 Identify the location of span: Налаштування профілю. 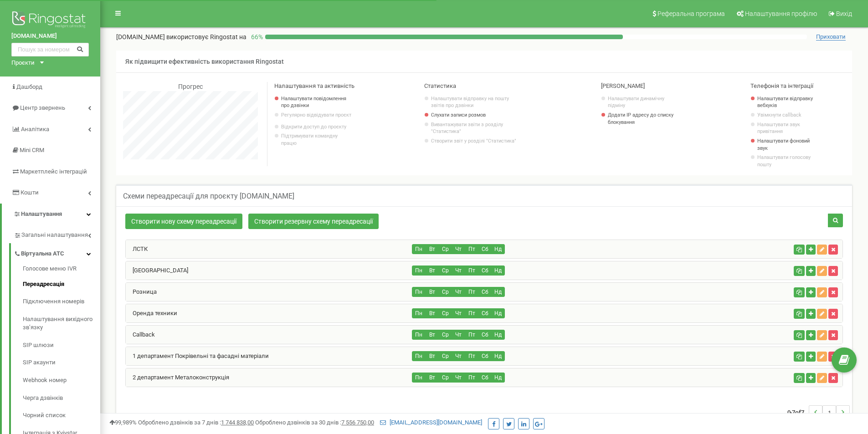
(781, 14).